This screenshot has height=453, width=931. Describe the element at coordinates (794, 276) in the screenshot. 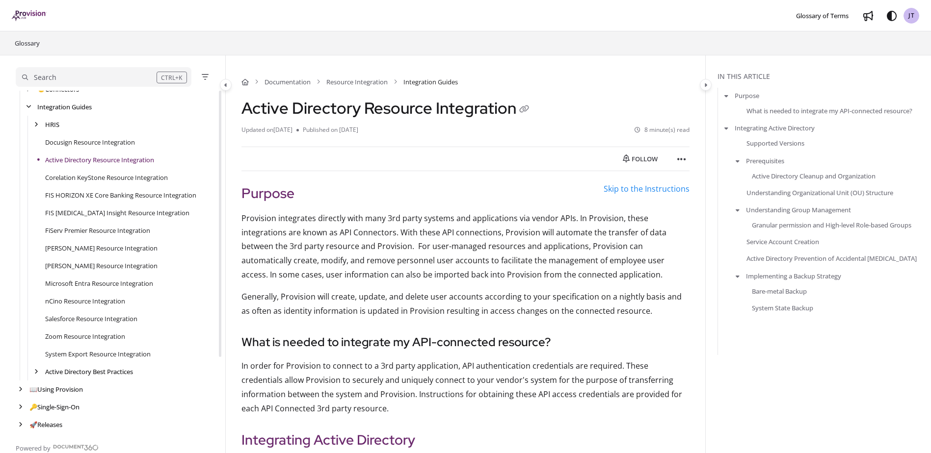

I see `a: Implementing a Backup Strategy` at that location.